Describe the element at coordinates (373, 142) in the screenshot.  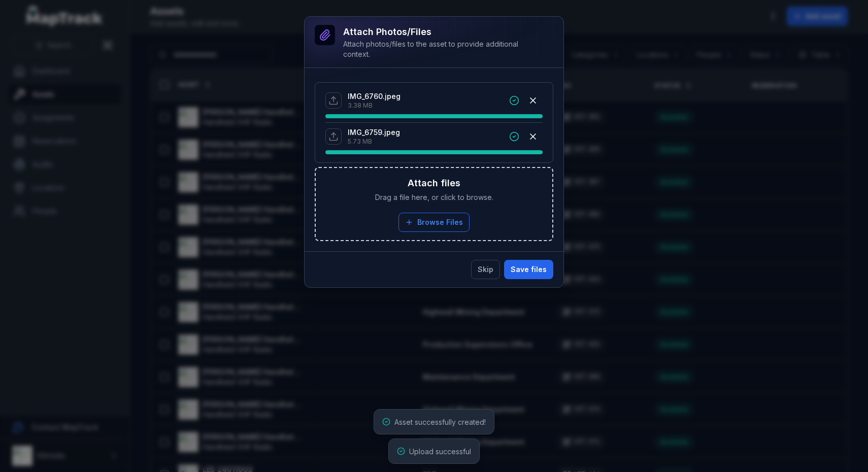
I see `p: 5.73 MB` at that location.